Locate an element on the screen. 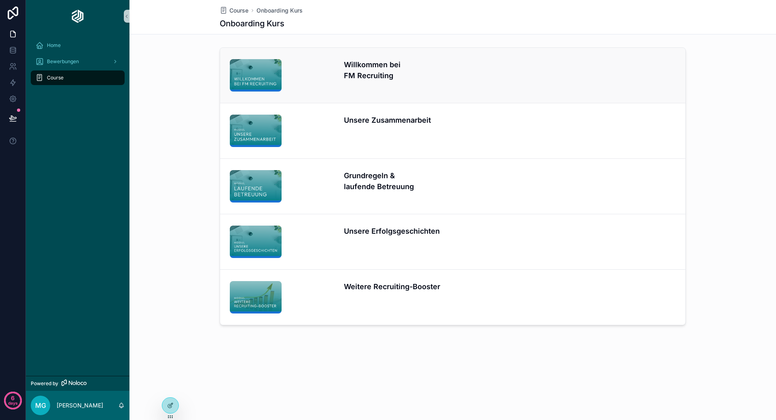 Image resolution: width=776 pixels, height=420 pixels. img: courseVersion_cmcd18j9l0pe1hrefecvs9ndh_VG9waWM6Y2xxOGZ4ZzlwMnJoM2ZjMDFrMTd6bGhhOQ==.png is located at coordinates (256, 75).